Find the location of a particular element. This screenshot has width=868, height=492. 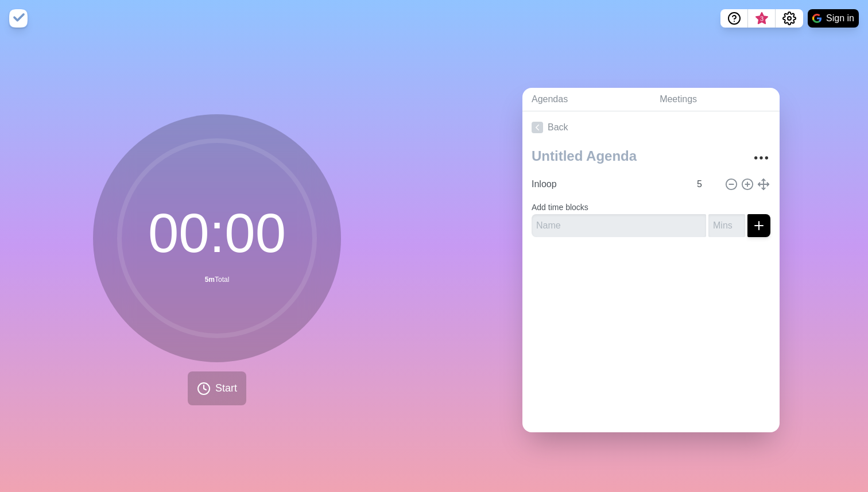

span: Start is located at coordinates (227, 388).